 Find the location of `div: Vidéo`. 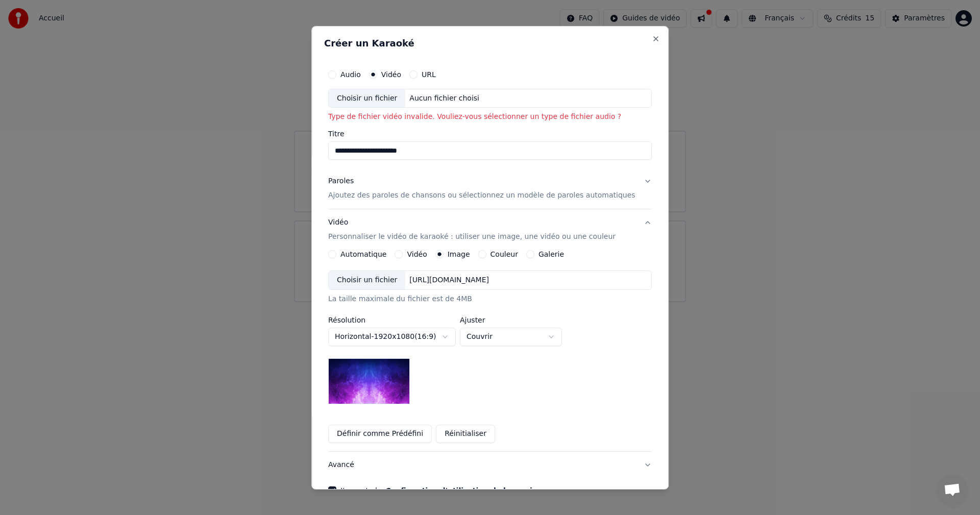

div: Vidéo is located at coordinates (471, 230).